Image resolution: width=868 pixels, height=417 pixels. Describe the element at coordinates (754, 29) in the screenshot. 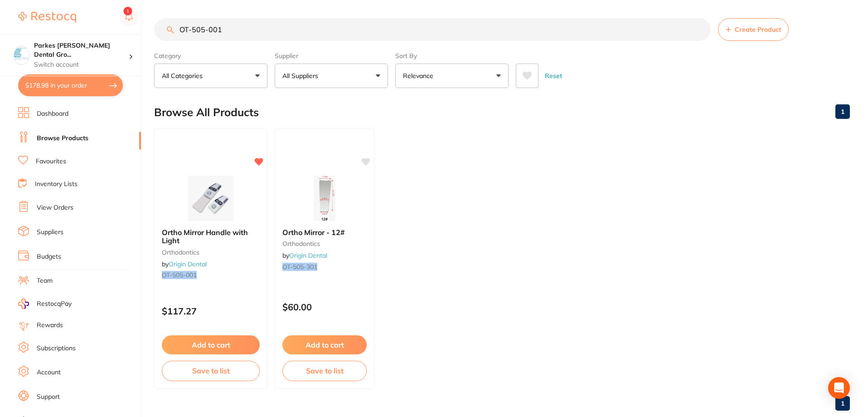

I see `button: Create Product` at that location.